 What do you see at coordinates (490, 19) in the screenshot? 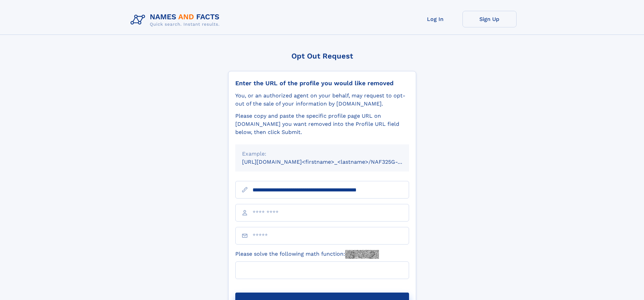
I see `a: Sign Up` at bounding box center [490, 19].